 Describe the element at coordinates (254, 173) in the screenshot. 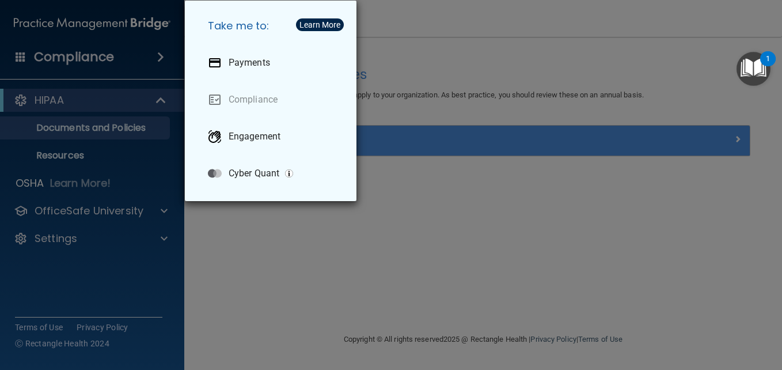

I see `p: Cyber Quant` at that location.